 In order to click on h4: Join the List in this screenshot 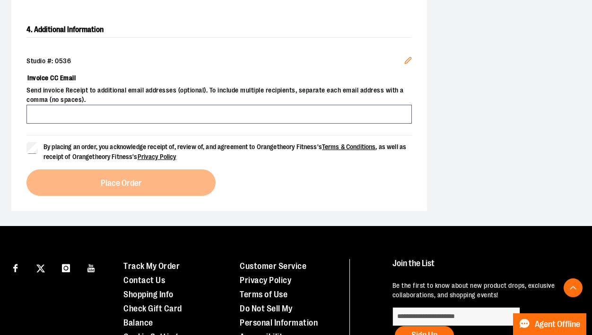, I will do `click(483, 268)`.